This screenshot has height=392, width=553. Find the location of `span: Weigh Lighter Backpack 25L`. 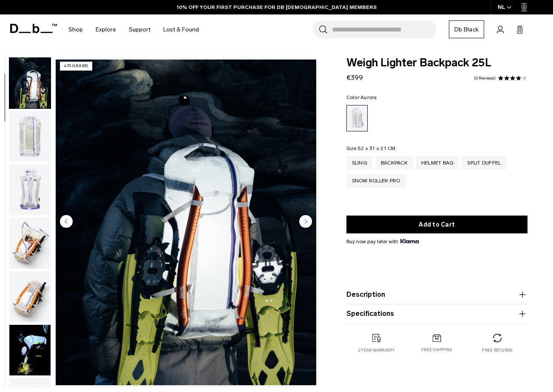

span: Weigh Lighter Backpack 25L is located at coordinates (437, 63).